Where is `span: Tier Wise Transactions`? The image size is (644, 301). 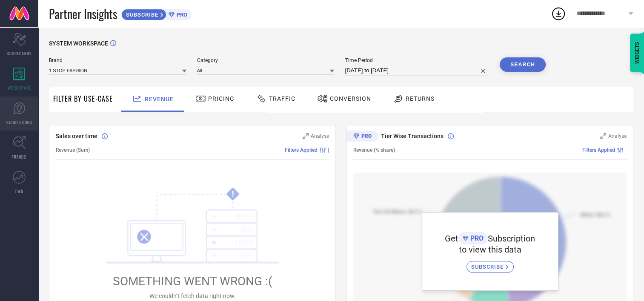 span: Tier Wise Transactions is located at coordinates (412, 136).